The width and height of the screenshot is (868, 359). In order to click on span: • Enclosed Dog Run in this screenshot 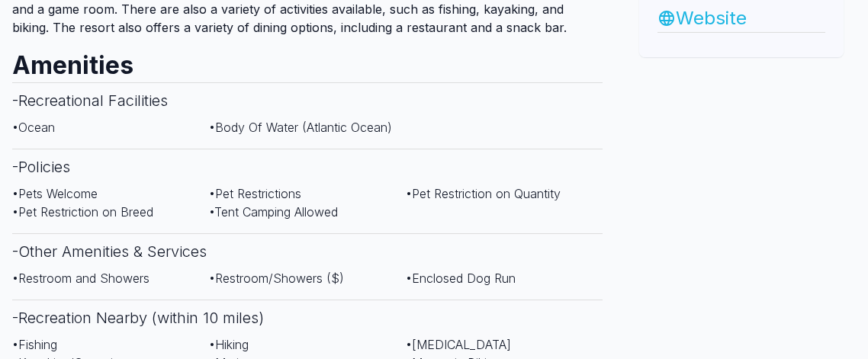, I will do `click(461, 278)`.